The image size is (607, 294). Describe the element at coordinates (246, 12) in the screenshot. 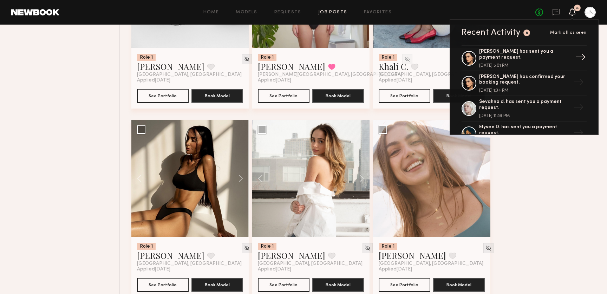

I see `a: Models` at that location.